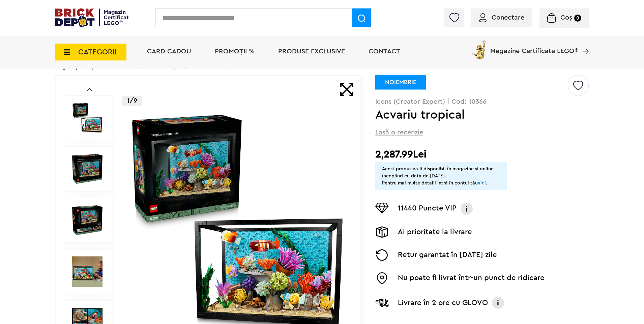  What do you see at coordinates (502, 18) in the screenshot?
I see `a: Conectare` at bounding box center [502, 18].